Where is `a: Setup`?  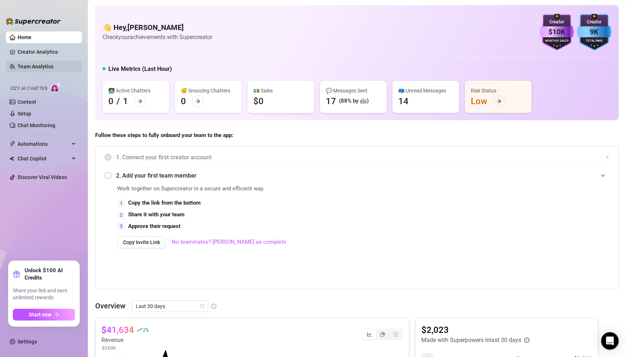
a: Setup is located at coordinates (24, 114).